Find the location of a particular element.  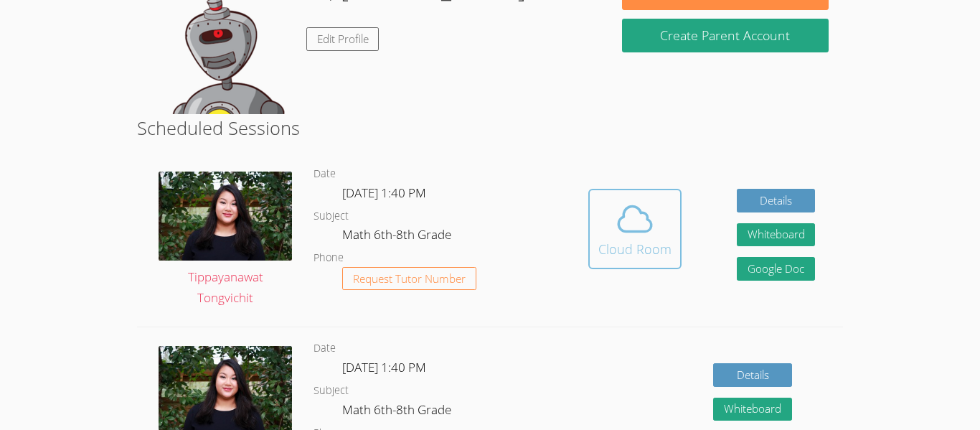

img: IMG_0561.jpeg is located at coordinates (225, 216).